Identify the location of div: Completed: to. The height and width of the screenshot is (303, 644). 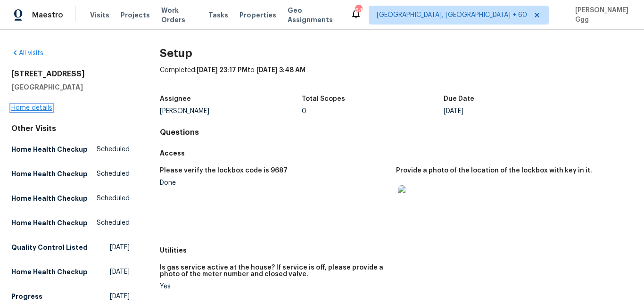
(396, 77).